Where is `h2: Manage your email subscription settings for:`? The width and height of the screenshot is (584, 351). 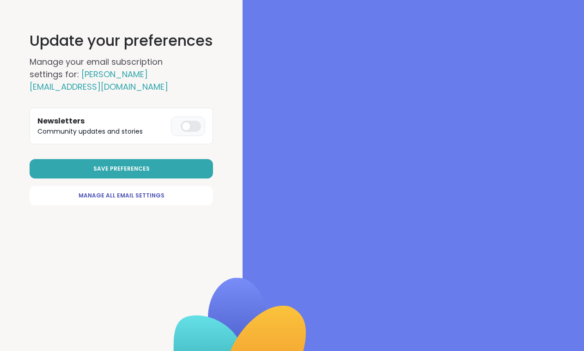
h2: Manage your email subscription settings for: is located at coordinates (113, 74).